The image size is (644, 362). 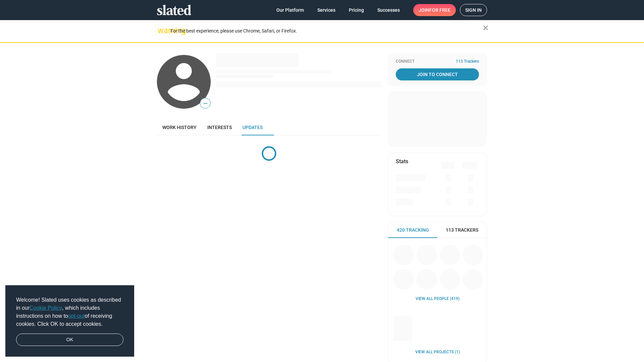 I want to click on a: opt-out, so click(x=76, y=316).